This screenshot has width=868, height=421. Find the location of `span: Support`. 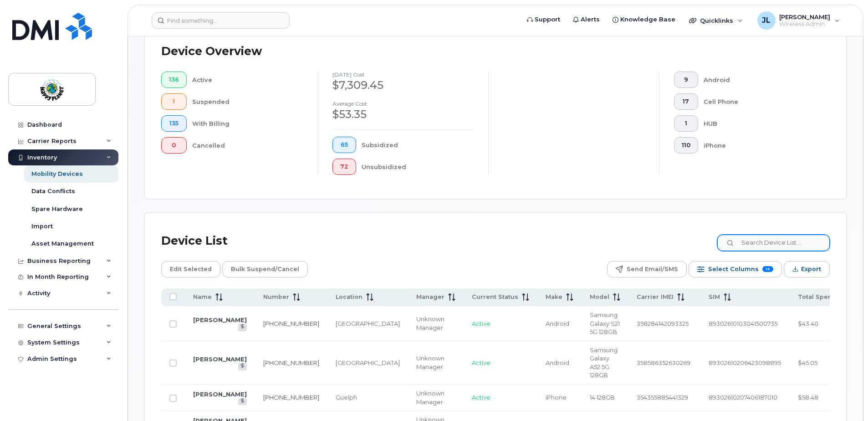

span: Support is located at coordinates (547, 20).